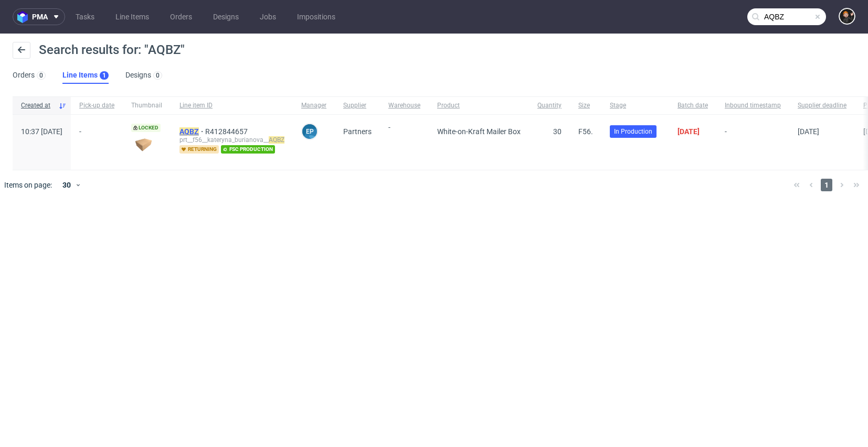 This screenshot has height=447, width=868. Describe the element at coordinates (827, 185) in the screenshot. I see `span: 1` at that location.